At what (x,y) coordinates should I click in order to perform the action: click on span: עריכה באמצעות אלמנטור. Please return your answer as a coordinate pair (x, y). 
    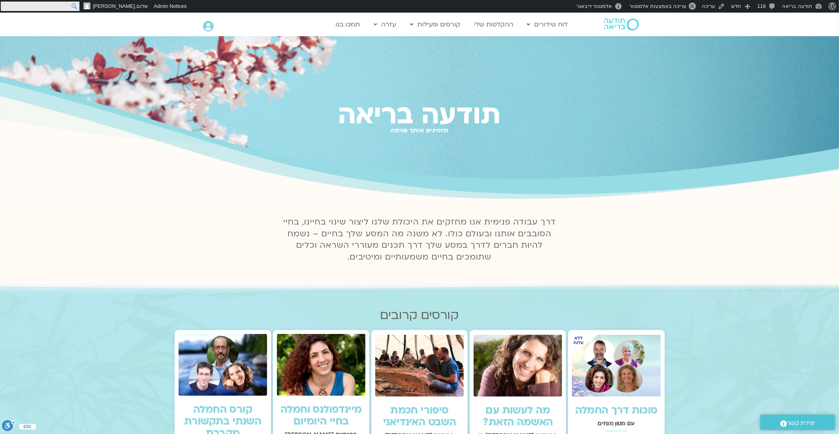
    Looking at the image, I should click on (658, 6).